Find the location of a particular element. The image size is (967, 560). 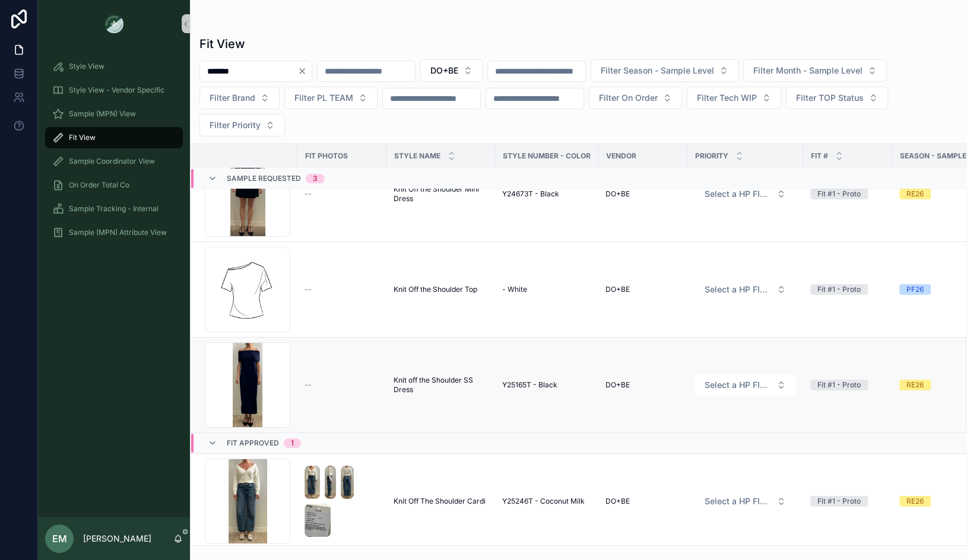

span: Y24673T - Black is located at coordinates (531, 194).